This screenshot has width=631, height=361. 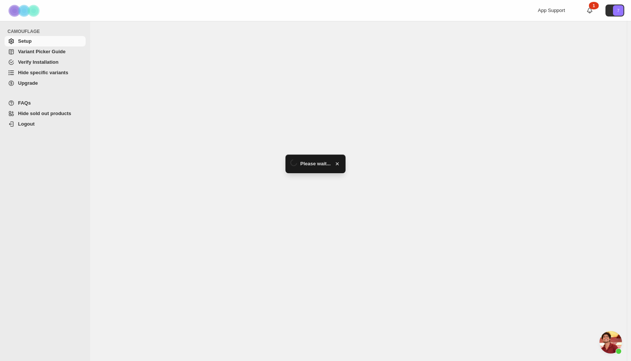 What do you see at coordinates (614, 11) in the screenshot?
I see `button: Avatar with initials 7` at bounding box center [614, 11].